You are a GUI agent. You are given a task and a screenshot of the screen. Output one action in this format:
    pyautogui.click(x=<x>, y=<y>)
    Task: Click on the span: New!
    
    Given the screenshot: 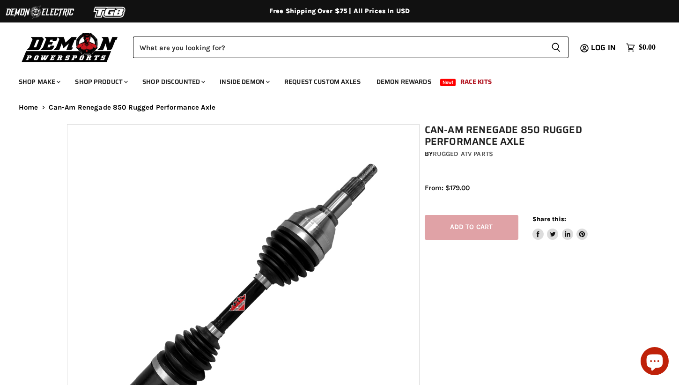 What is the action you would take?
    pyautogui.click(x=448, y=82)
    